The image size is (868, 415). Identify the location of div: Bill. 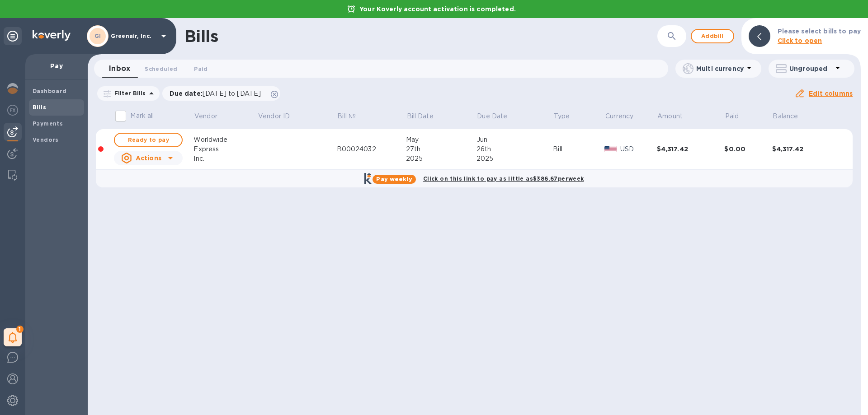
(579, 149).